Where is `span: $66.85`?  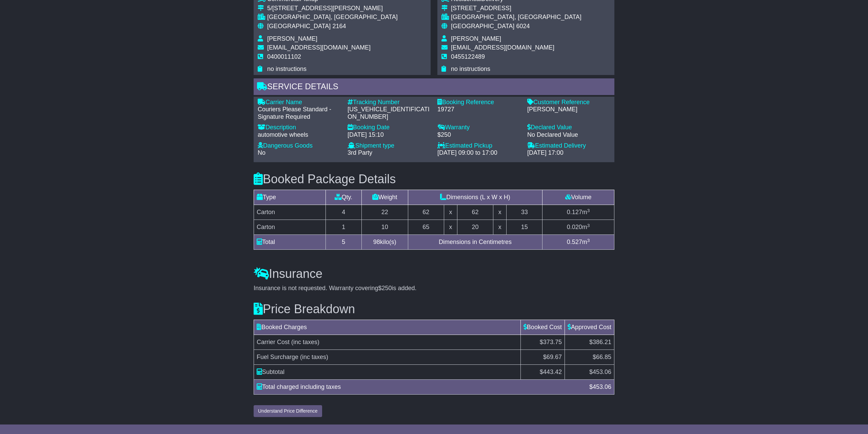 span: $66.85 is located at coordinates (602, 357).